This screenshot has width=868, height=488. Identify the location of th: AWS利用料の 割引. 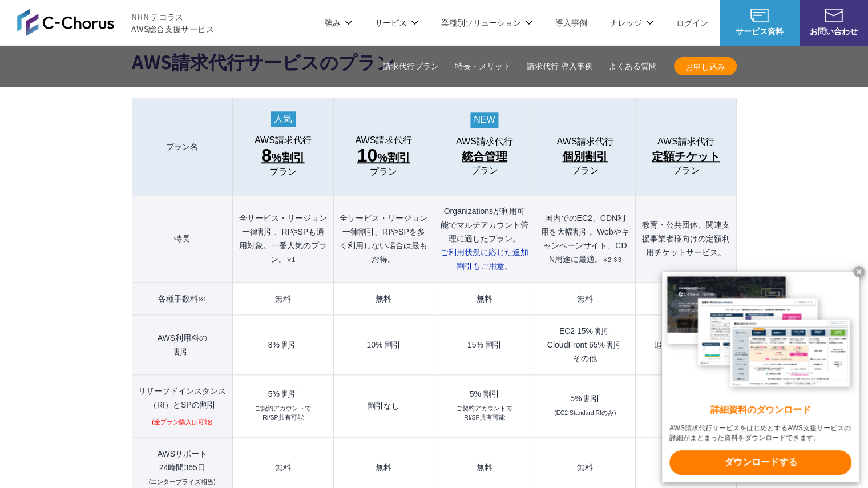
(182, 345).